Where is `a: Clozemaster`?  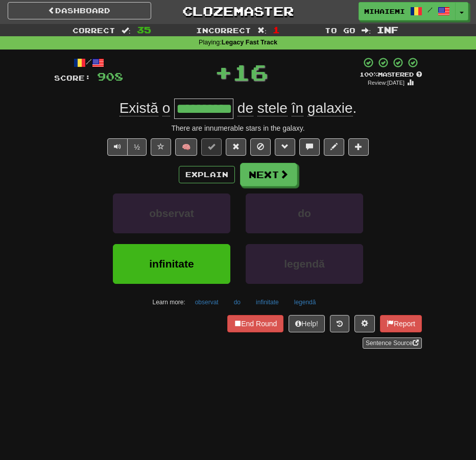
a: Clozemaster is located at coordinates (238, 11).